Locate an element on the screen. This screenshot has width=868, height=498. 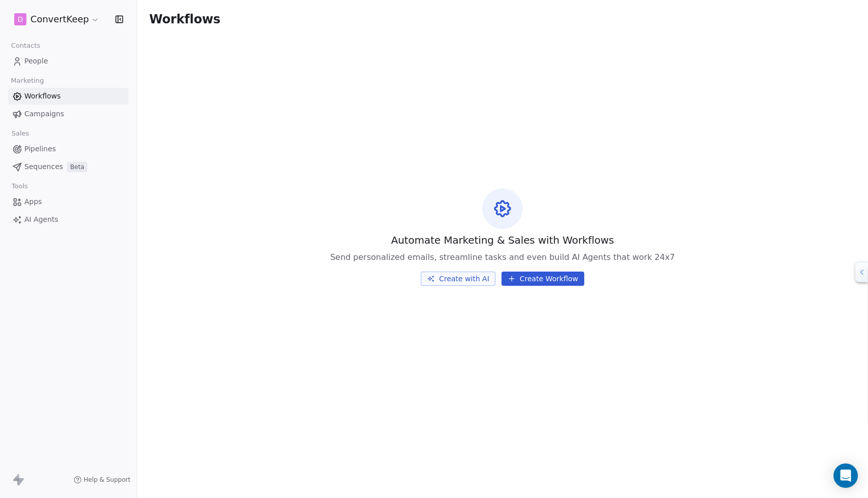
a: SequencesBeta is located at coordinates (68, 166).